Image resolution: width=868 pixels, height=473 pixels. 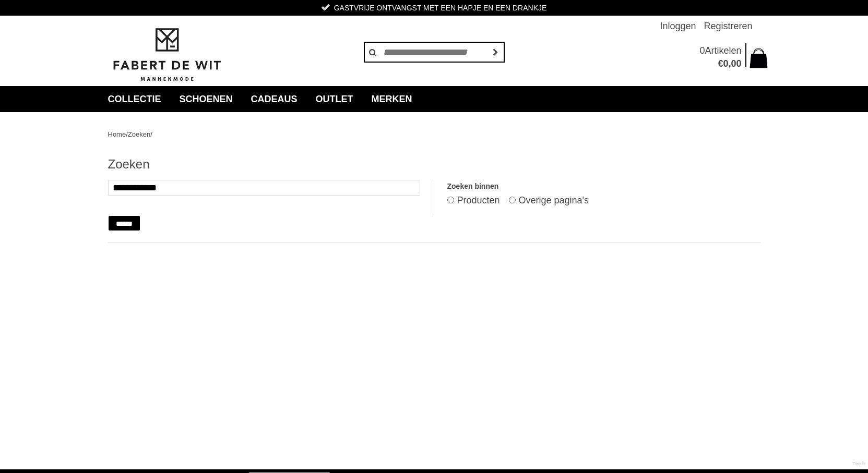 I want to click on img: Fabert de Wit, so click(x=167, y=55).